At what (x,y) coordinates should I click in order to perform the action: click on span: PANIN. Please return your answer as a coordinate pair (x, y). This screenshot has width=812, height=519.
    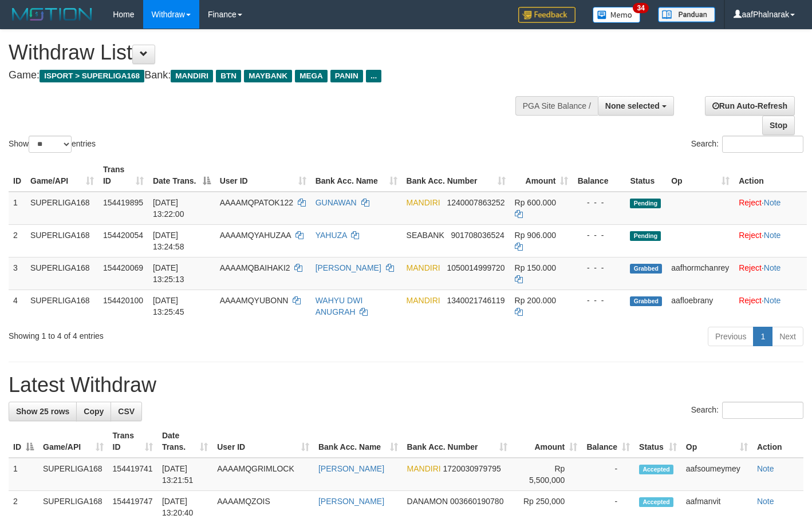
    Looking at the image, I should click on (347, 76).